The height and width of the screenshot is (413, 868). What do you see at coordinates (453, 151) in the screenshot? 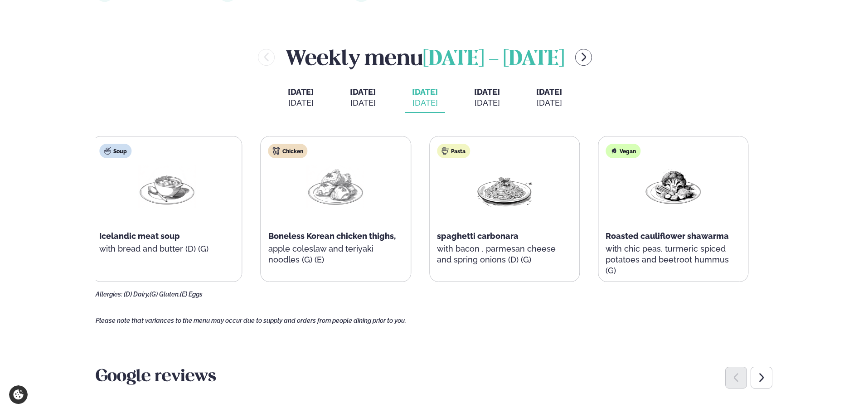
I see `div: Pasta` at bounding box center [453, 151].